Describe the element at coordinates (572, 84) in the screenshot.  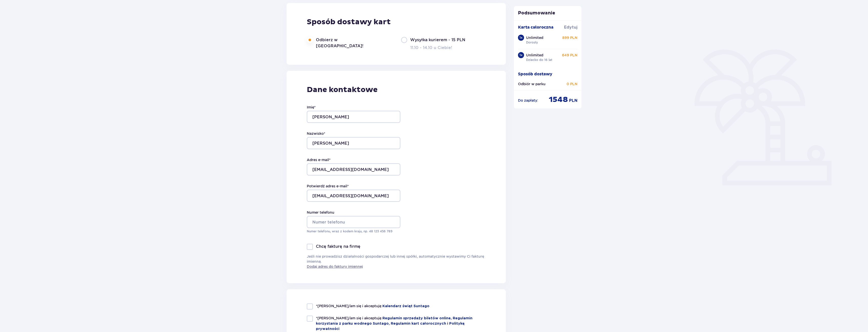
I see `p: 0 PLN` at that location.